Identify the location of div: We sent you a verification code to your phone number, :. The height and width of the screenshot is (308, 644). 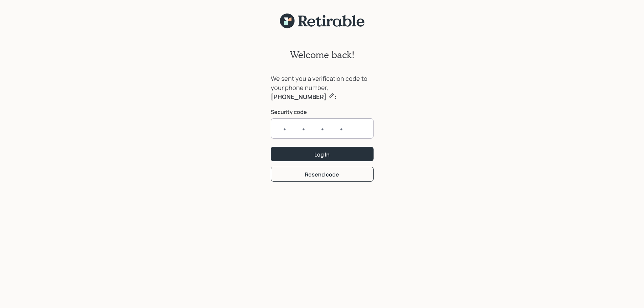
(322, 88).